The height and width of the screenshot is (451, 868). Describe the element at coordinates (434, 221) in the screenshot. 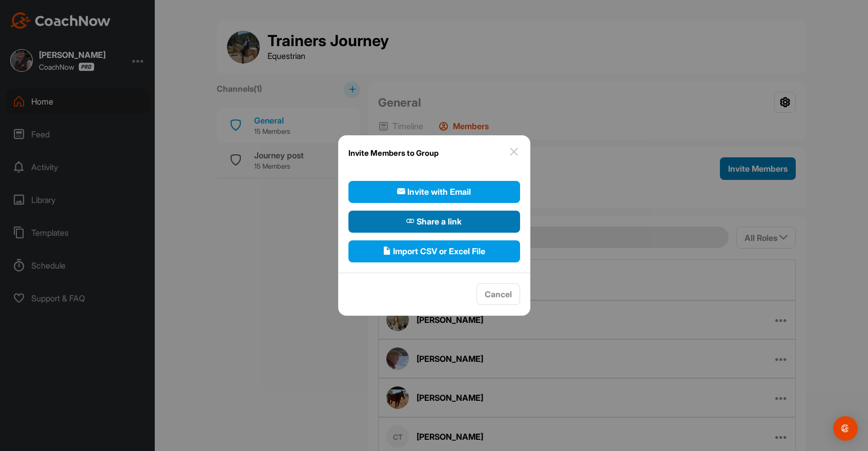

I see `span: Share a link` at that location.